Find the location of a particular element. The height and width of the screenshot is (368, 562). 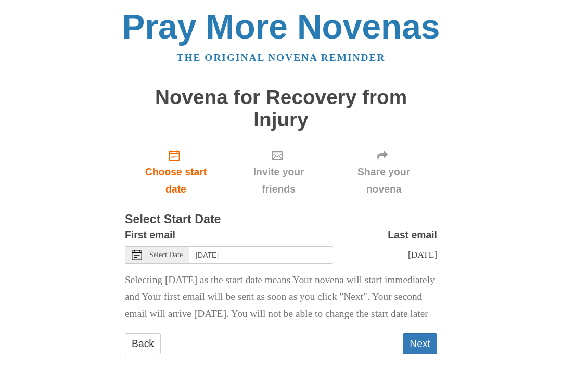

a: Back is located at coordinates (142, 343).